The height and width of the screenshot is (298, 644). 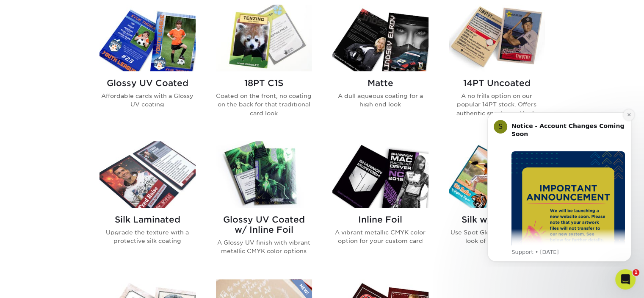 I want to click on p: A vibrant metallic CMYK color option for your custom card, so click(x=381, y=237).